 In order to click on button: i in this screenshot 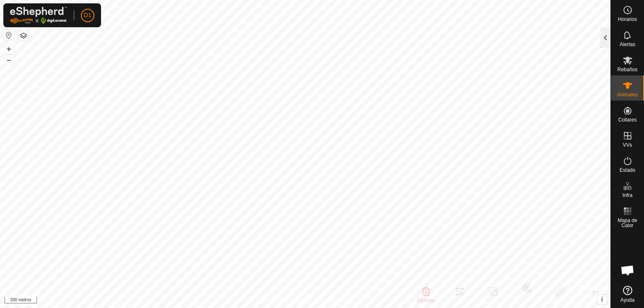, I will do `click(602, 300)`.